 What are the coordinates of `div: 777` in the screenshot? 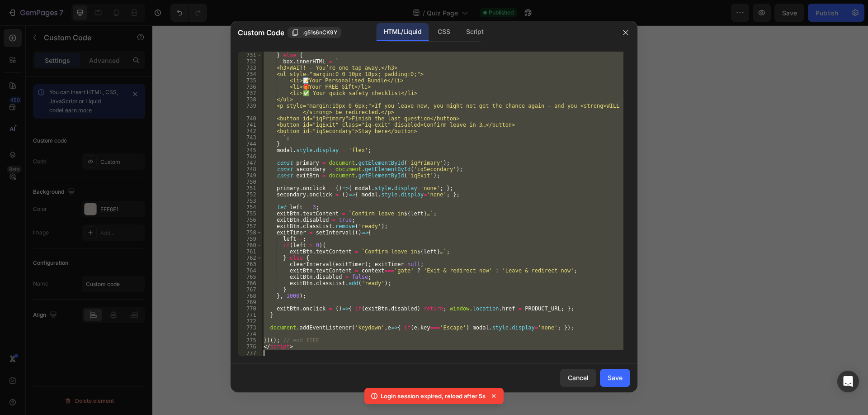 It's located at (250, 353).